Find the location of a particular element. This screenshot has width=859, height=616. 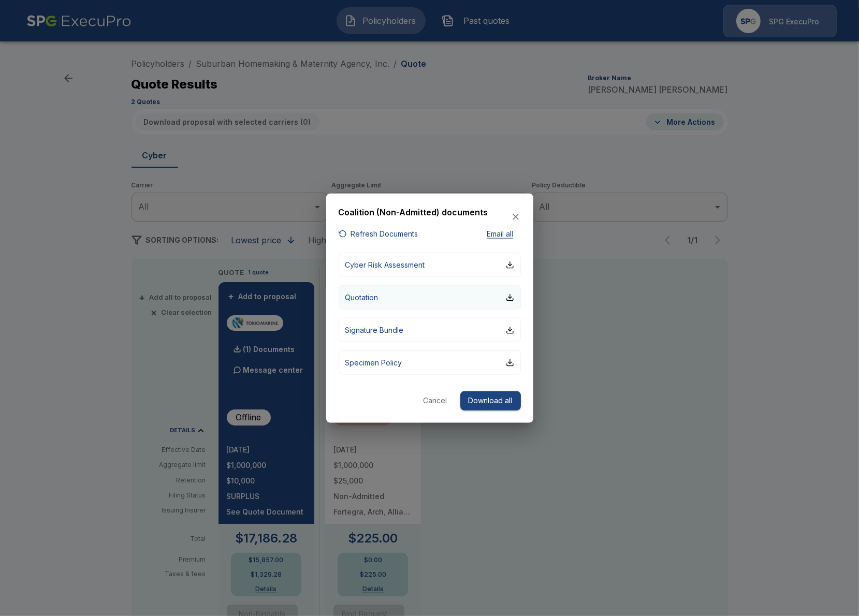

p: Specimen Policy is located at coordinates (373, 362).